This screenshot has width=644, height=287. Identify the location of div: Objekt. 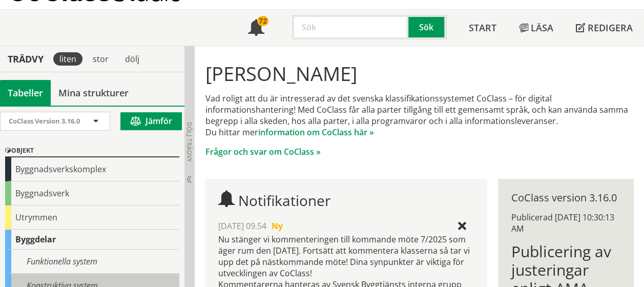
(92, 151).